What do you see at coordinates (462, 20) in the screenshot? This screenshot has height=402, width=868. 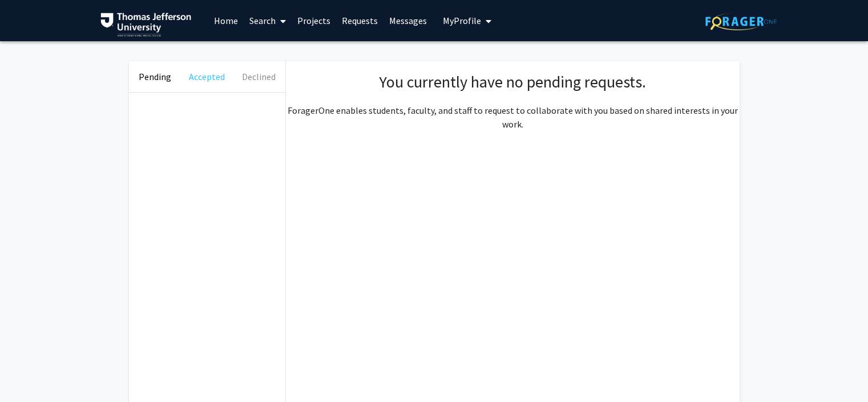 I see `span: My Profile` at bounding box center [462, 20].